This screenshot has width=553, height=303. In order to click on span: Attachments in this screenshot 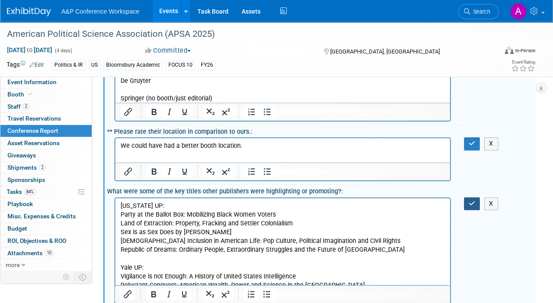, I will do `click(30, 253)`.